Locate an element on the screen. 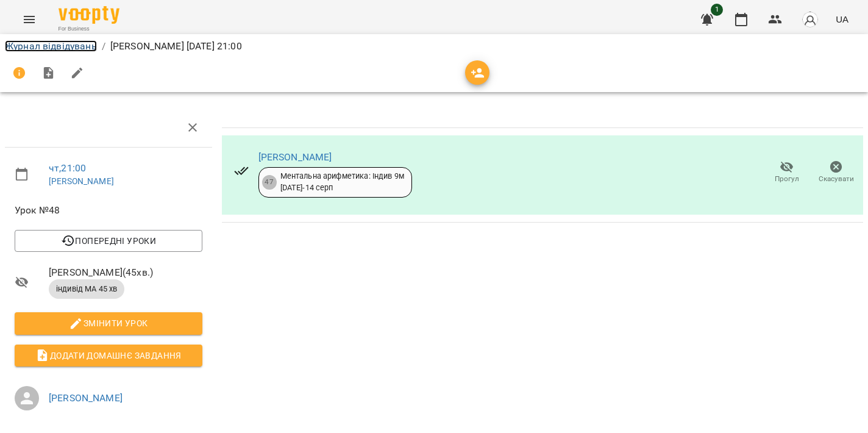 The width and height of the screenshot is (868, 433). span: Додати домашнє завдання is located at coordinates (109, 356).